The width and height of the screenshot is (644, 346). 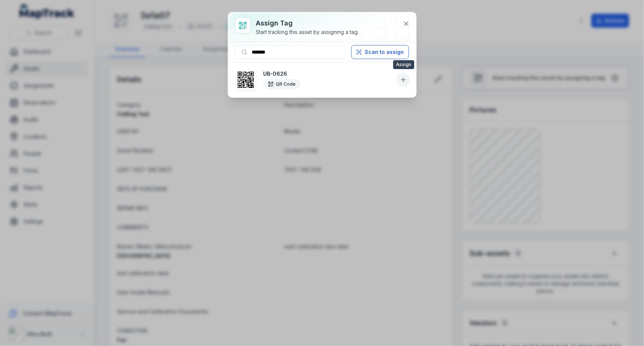 What do you see at coordinates (282, 84) in the screenshot?
I see `div: QR Code` at bounding box center [282, 84].